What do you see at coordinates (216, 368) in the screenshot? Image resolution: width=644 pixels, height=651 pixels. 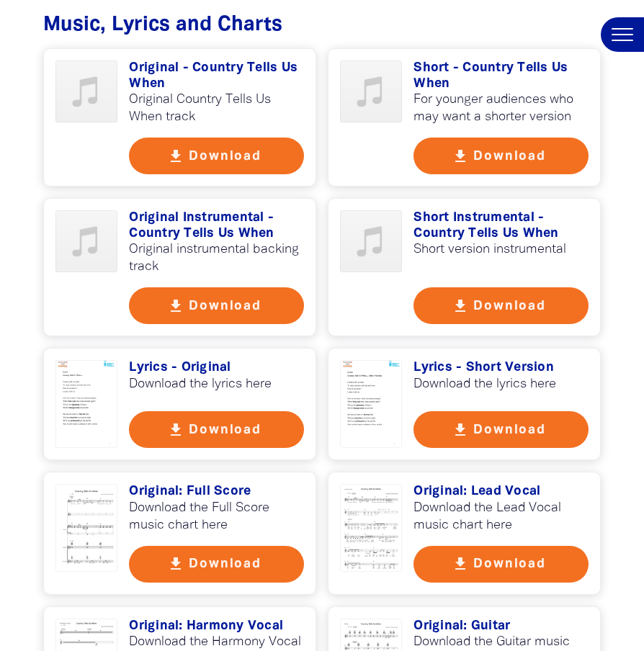 I see `h3: Lyrics - Original` at bounding box center [216, 368].